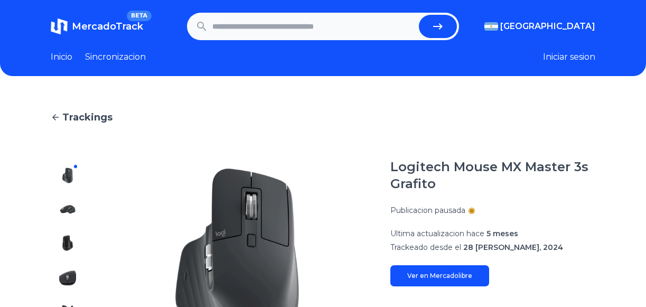 Image resolution: width=646 pixels, height=307 pixels. Describe the element at coordinates (139, 16) in the screenshot. I see `span: BETA` at that location.